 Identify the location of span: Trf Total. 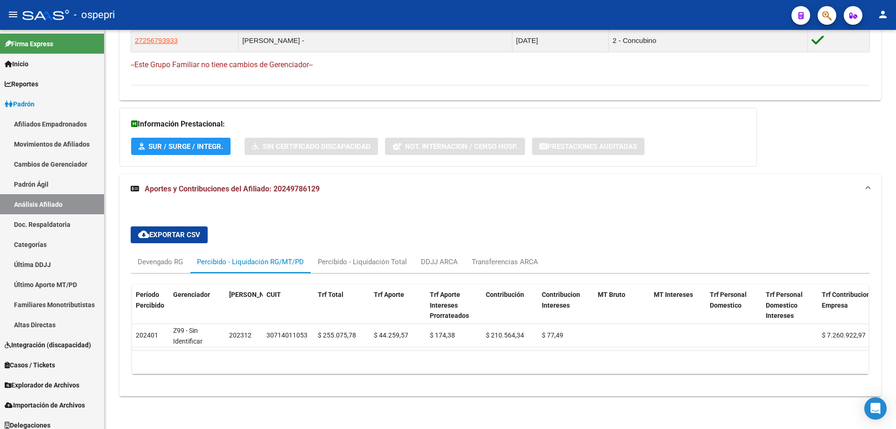
(331, 295).